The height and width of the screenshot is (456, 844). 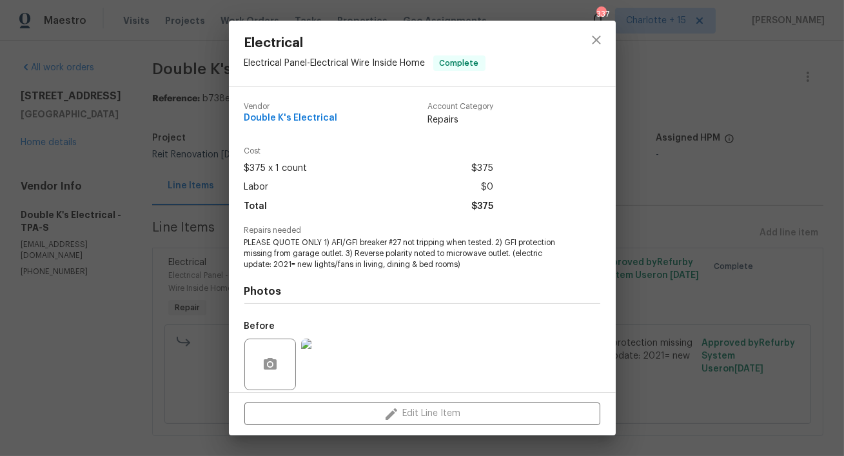 I want to click on span: PLEASE QUOTE ONLY 1) AFI/GFI breaker #27 not tripping when tested. 2) GFI protection missing from..., so click(x=404, y=253).